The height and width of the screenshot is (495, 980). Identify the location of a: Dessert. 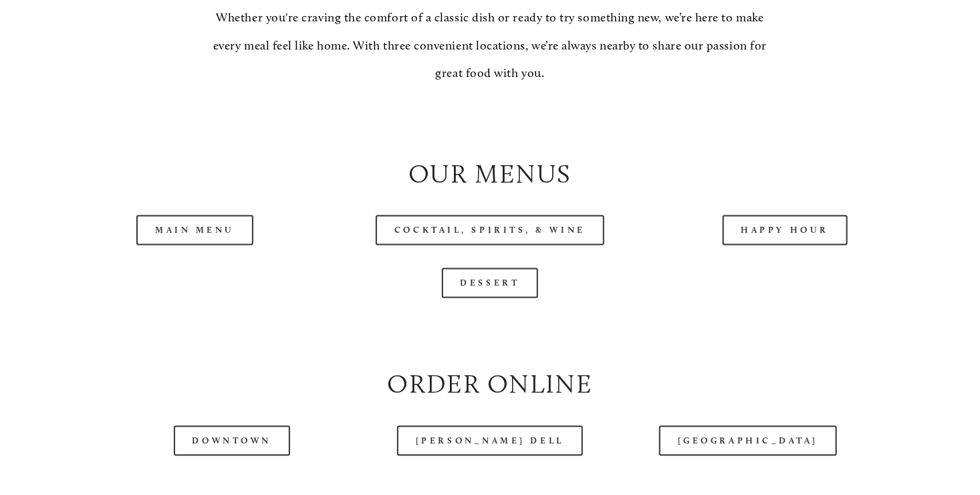
(490, 282).